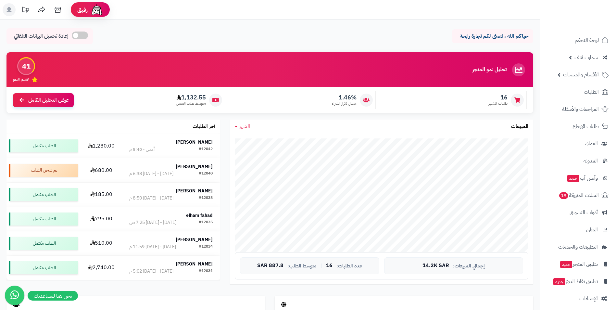  What do you see at coordinates (101, 268) in the screenshot?
I see `td: 2,740.00` at bounding box center [101, 268].